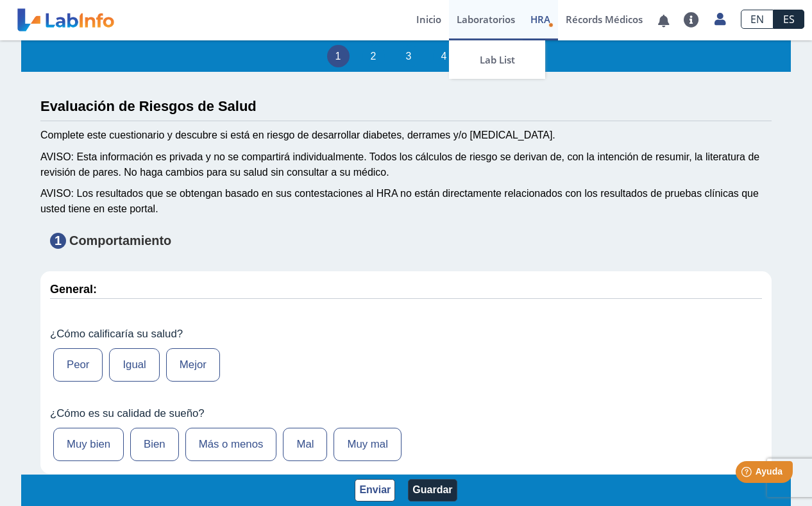 This screenshot has width=812, height=506. What do you see at coordinates (305, 444) in the screenshot?
I see `label: Mal` at bounding box center [305, 444].